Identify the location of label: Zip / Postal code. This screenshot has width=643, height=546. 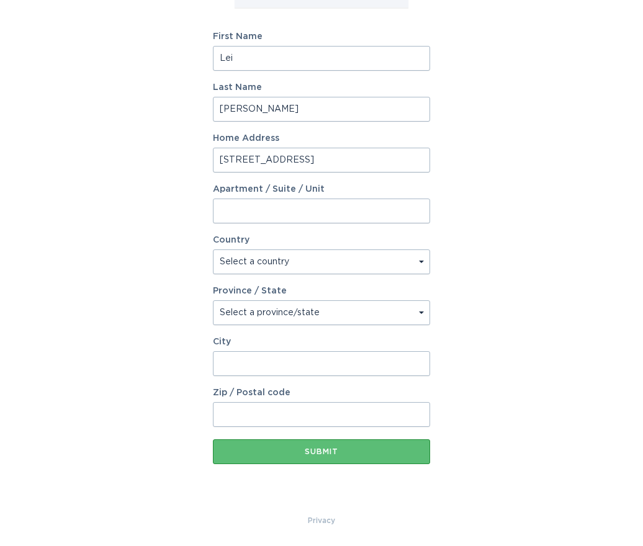
(322, 393).